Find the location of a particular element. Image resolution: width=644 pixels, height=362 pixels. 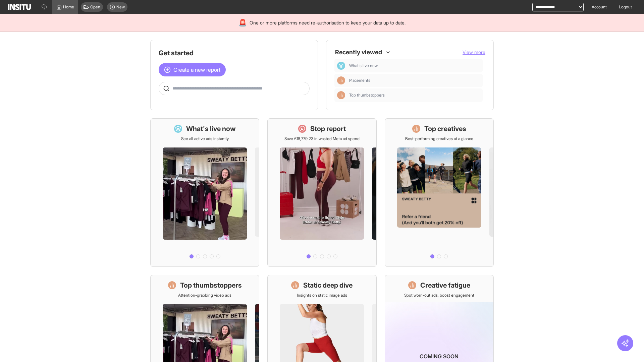

p: Insights on static image ads is located at coordinates (322, 295).